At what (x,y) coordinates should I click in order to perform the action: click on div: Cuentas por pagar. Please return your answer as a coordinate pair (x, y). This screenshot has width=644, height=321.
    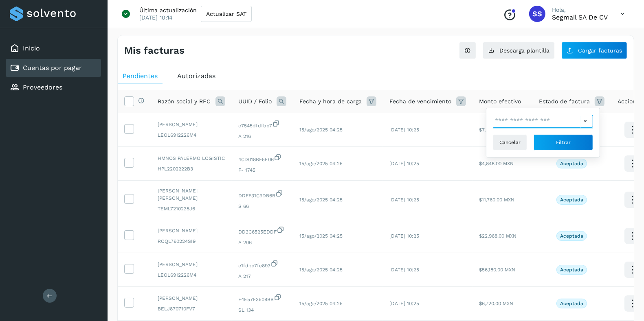
    Looking at the image, I should click on (53, 68).